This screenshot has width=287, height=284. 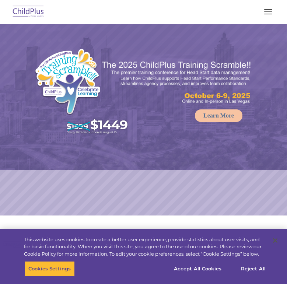 What do you see at coordinates (275, 241) in the screenshot?
I see `button: Close` at bounding box center [275, 241].